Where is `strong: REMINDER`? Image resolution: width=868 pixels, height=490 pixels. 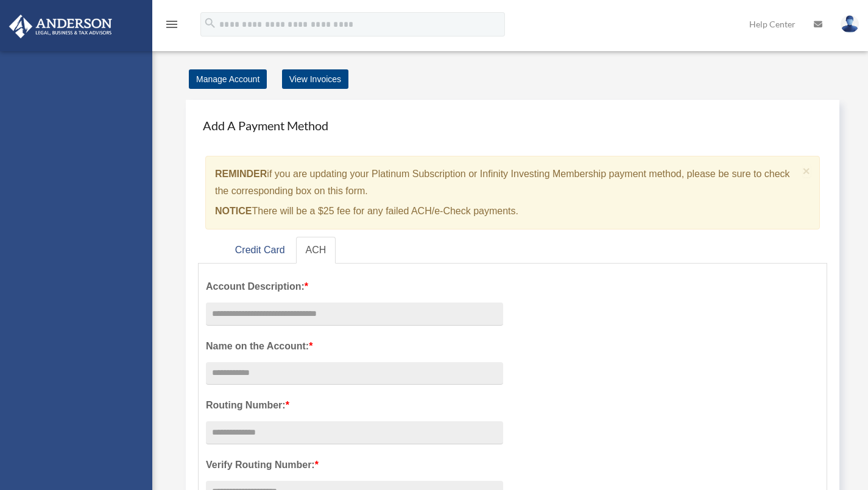
strong: REMINDER is located at coordinates (240, 173).